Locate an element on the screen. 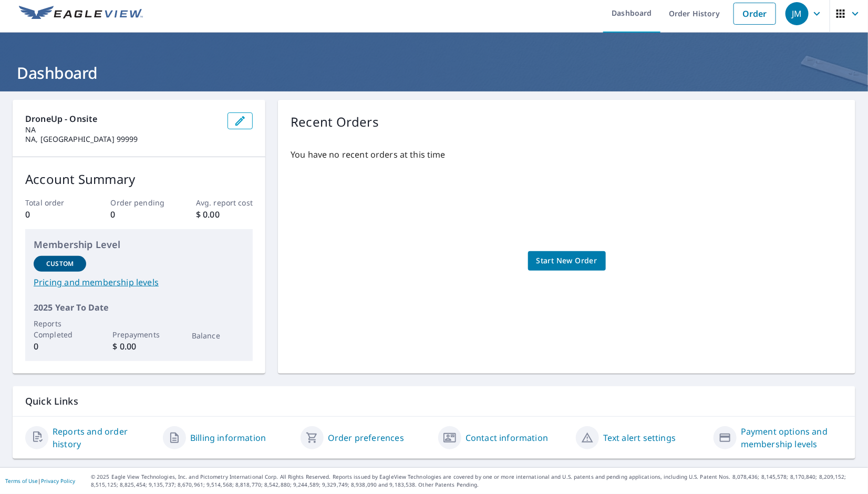 The width and height of the screenshot is (868, 494). a: Terms of Use is located at coordinates (21, 481).